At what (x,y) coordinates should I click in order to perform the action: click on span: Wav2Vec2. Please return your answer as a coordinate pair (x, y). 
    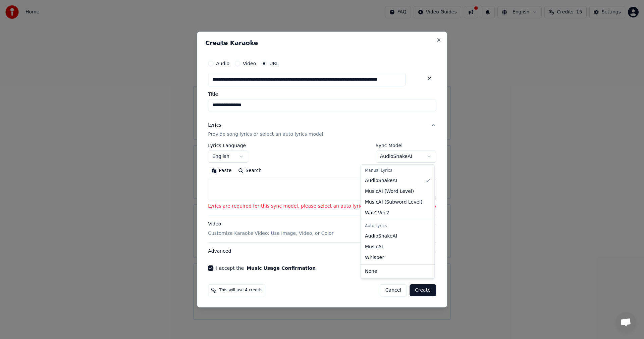
    Looking at the image, I should click on (377, 213).